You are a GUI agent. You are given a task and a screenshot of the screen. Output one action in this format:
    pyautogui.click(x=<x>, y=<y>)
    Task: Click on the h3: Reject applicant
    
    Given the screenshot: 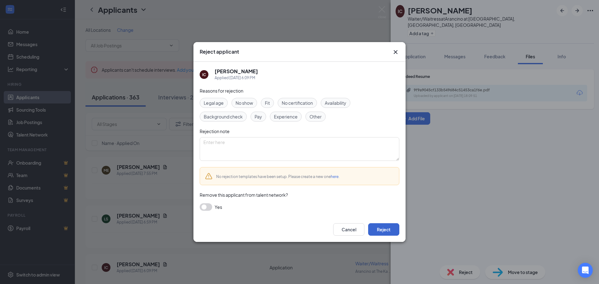 What is the action you would take?
    pyautogui.click(x=220, y=52)
    